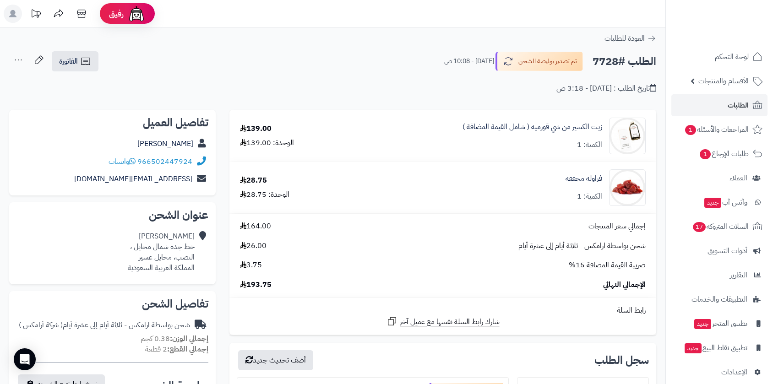  What do you see at coordinates (624, 285) in the screenshot?
I see `span: الإجمالي النهائي` at bounding box center [624, 285].